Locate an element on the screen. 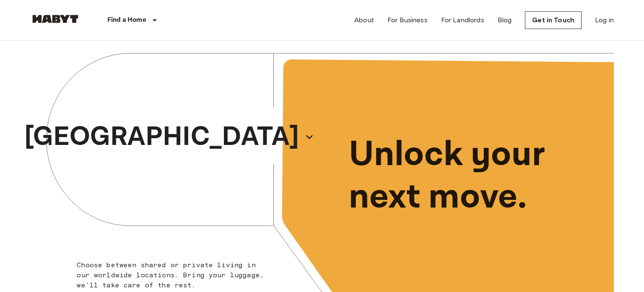  p: Find a Home is located at coordinates (127, 20).